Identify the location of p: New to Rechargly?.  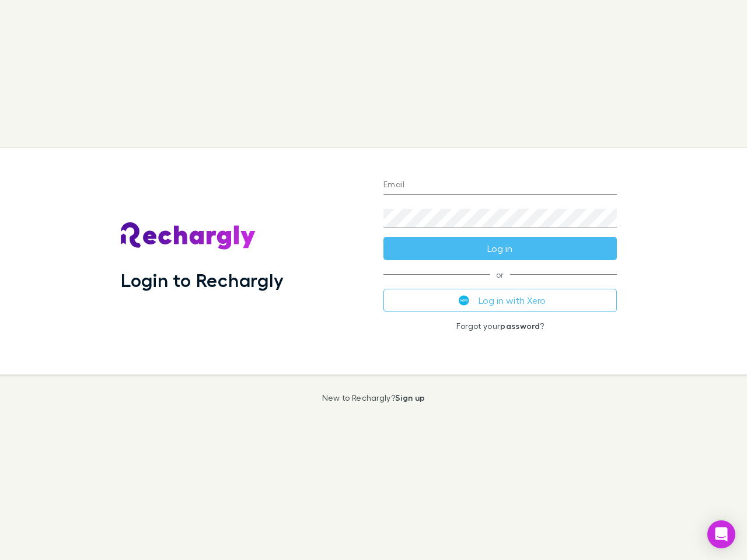
(374, 398).